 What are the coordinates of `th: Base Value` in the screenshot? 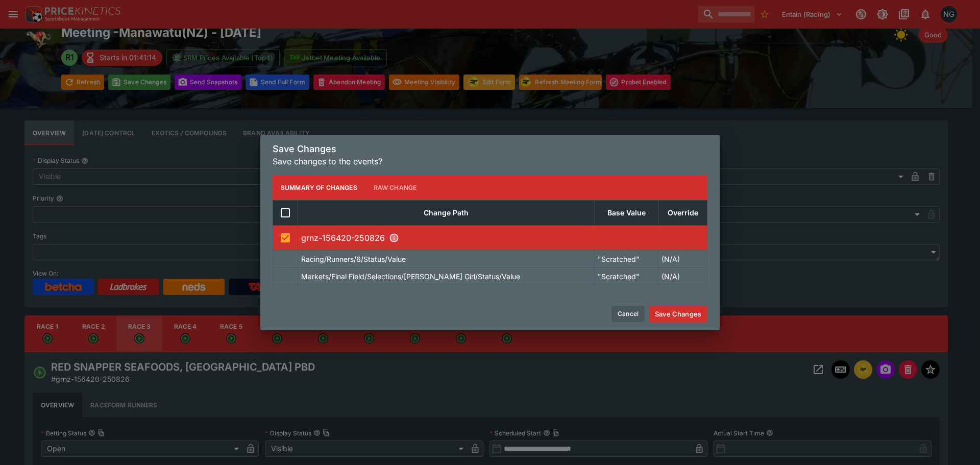 It's located at (626, 212).